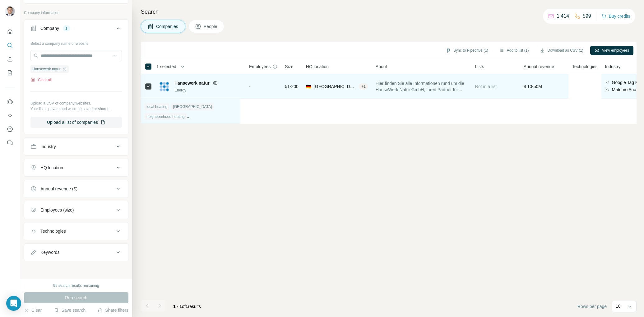 This screenshot has width=644, height=317. I want to click on button: Download as CSV (1), so click(561, 50).